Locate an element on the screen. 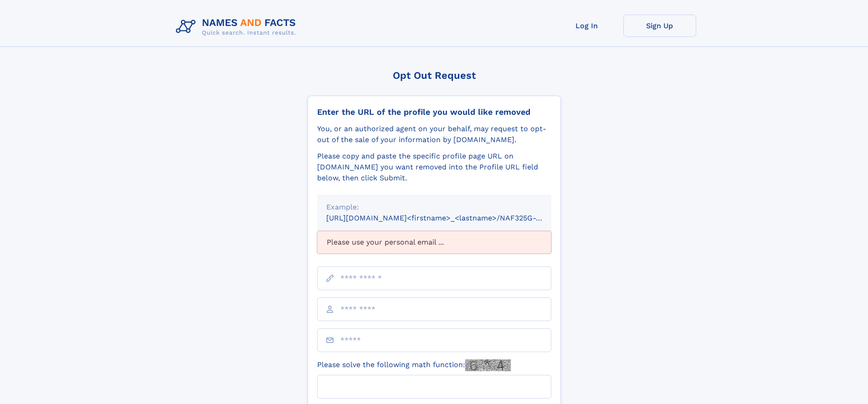  div: Enter the URL of the profile you would like removed is located at coordinates (434, 112).